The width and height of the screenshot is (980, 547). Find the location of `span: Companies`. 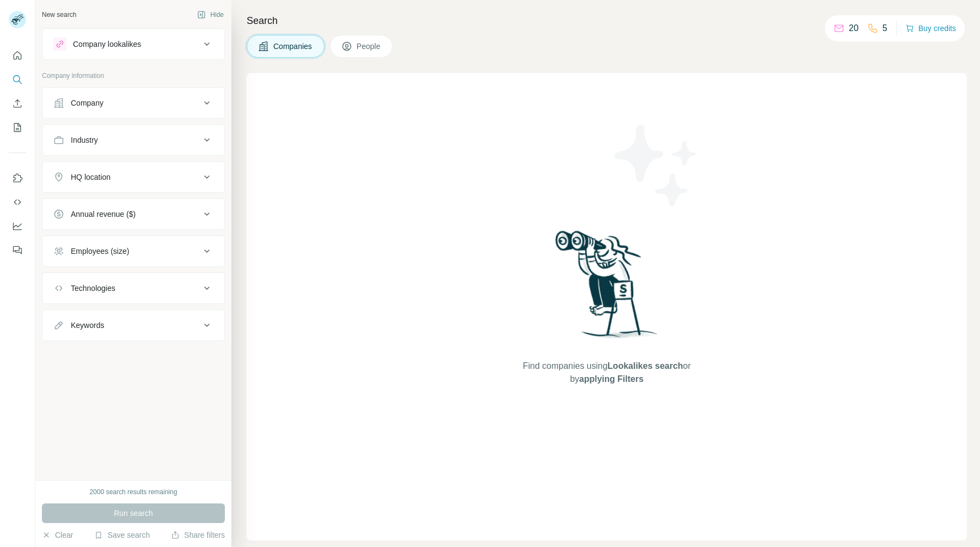

span: Companies is located at coordinates (293, 47).